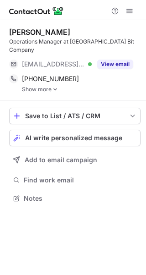 The height and width of the screenshot is (275, 146). I want to click on button: AI write personalized message, so click(75, 138).